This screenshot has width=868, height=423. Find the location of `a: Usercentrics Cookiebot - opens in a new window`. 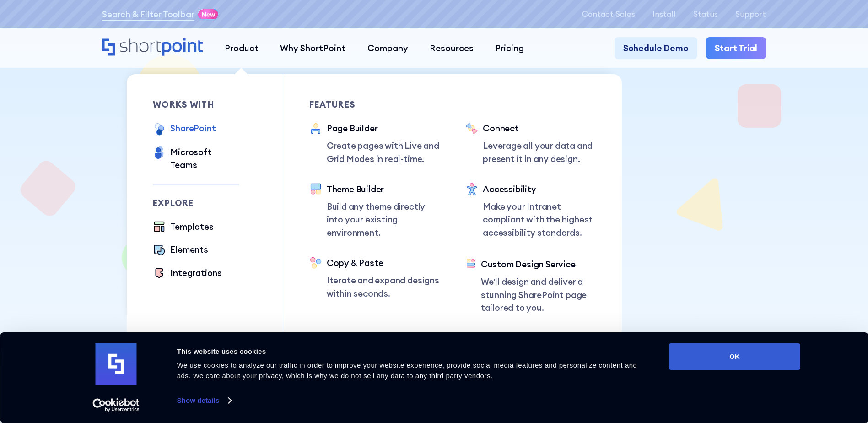

a: Usercentrics Cookiebot - opens in a new window is located at coordinates (116, 405).